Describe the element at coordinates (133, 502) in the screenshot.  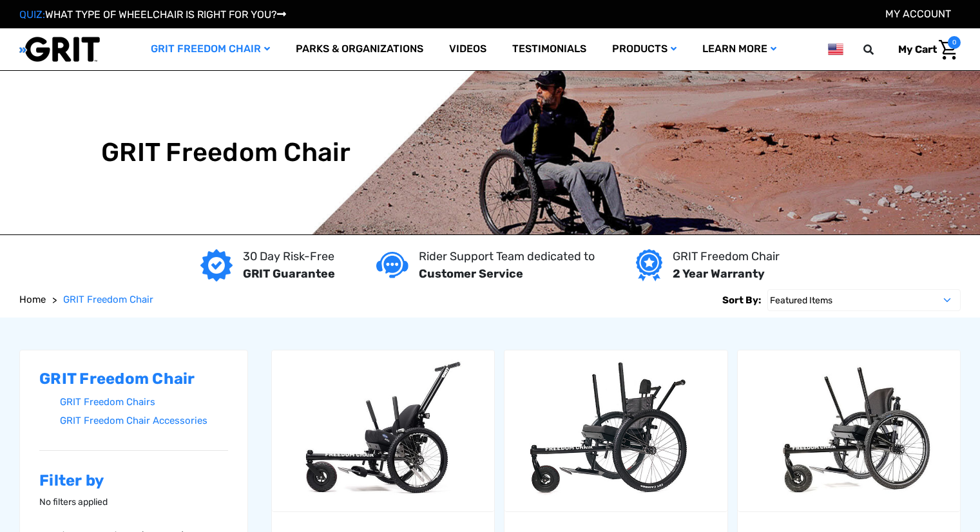
I see `p: No filters applied` at that location.